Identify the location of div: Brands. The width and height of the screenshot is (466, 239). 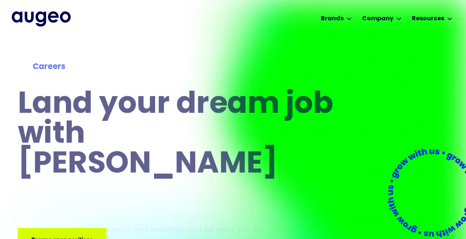
(332, 19).